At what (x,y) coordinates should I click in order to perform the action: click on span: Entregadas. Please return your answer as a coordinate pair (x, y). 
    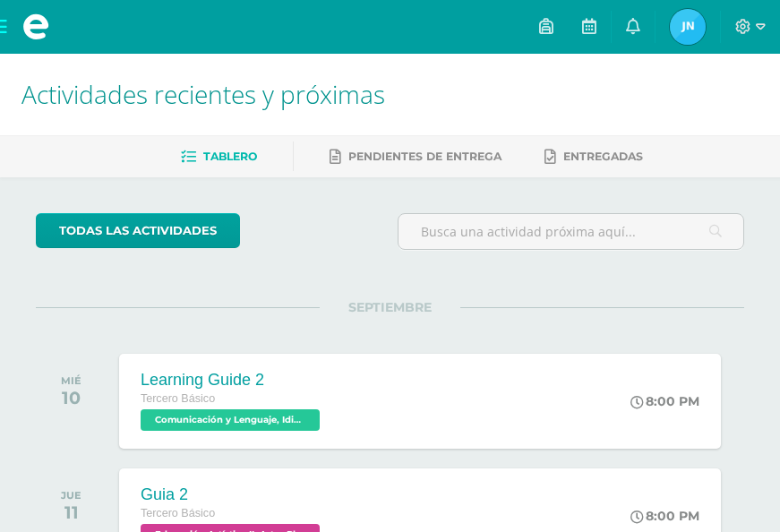
    Looking at the image, I should click on (603, 156).